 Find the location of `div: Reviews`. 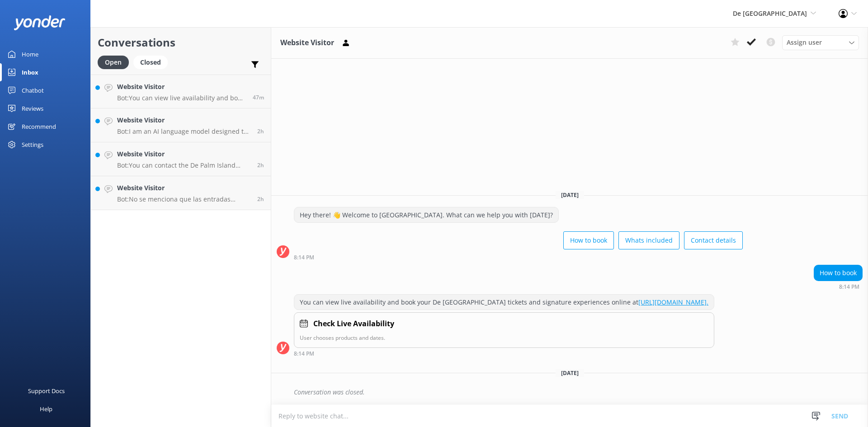

div: Reviews is located at coordinates (33, 108).